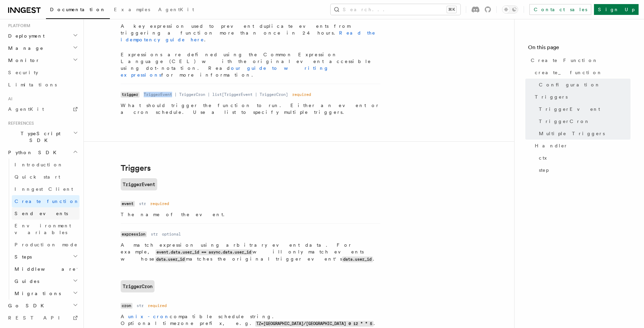  What do you see at coordinates (43, 229) in the screenshot?
I see `span: Environment variables` at bounding box center [43, 229].